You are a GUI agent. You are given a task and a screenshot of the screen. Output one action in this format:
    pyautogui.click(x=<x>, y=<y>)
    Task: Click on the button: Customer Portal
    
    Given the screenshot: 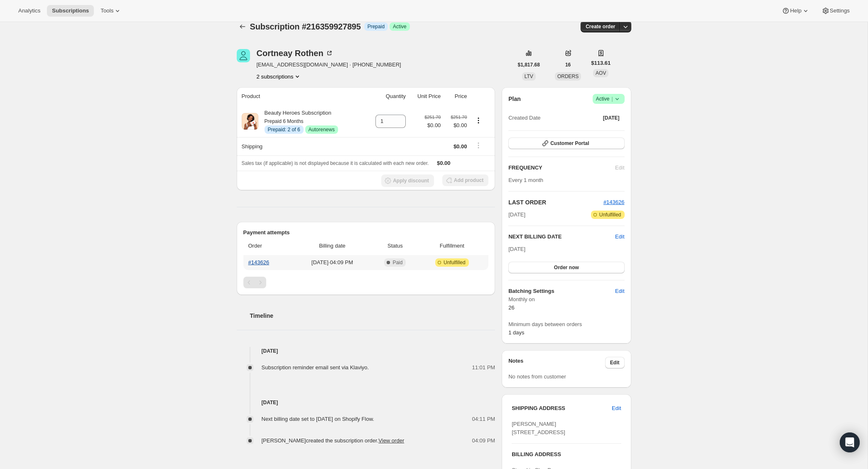 What is the action you would take?
    pyautogui.click(x=566, y=143)
    